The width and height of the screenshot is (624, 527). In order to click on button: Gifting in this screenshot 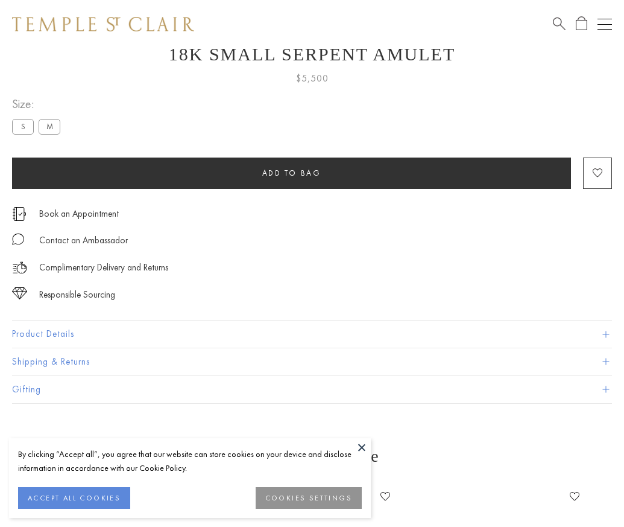, I will do `click(312, 389)`.